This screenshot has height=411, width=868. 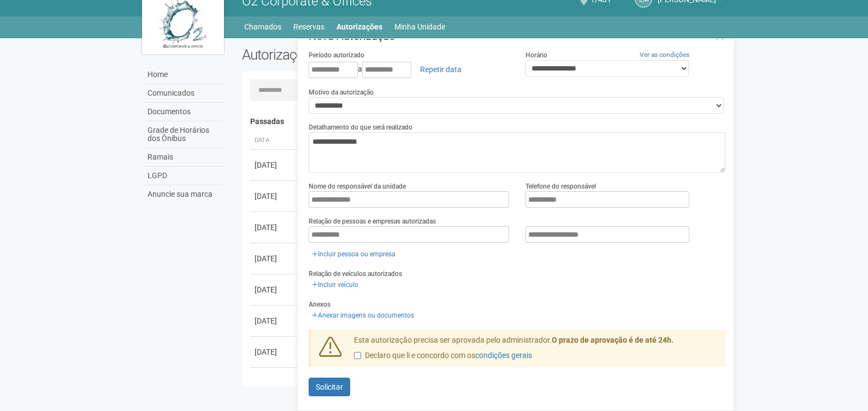 I want to click on a: Ver as condições, so click(x=664, y=55).